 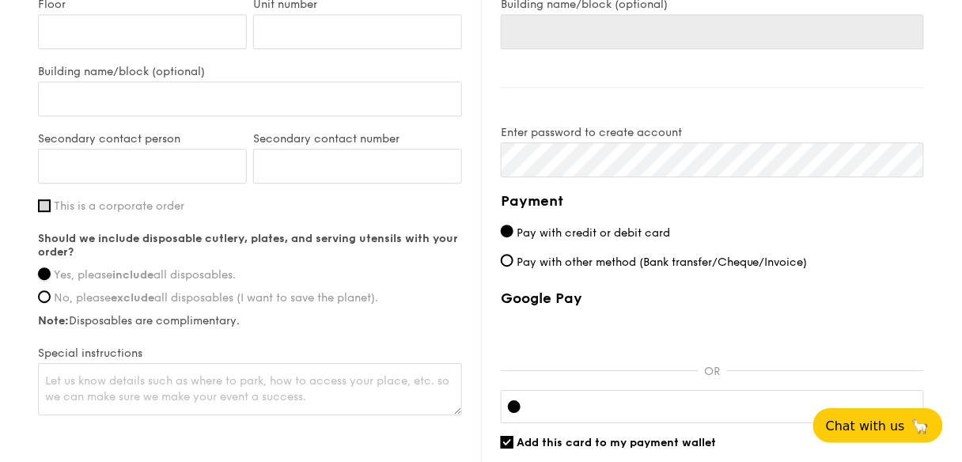 What do you see at coordinates (878, 426) in the screenshot?
I see `button: Chat with us🦙` at bounding box center [878, 426].